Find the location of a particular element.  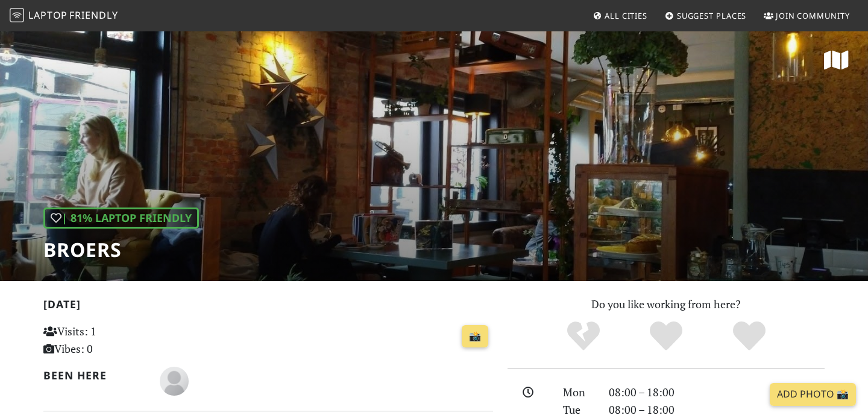

div: Mon is located at coordinates (579, 392).